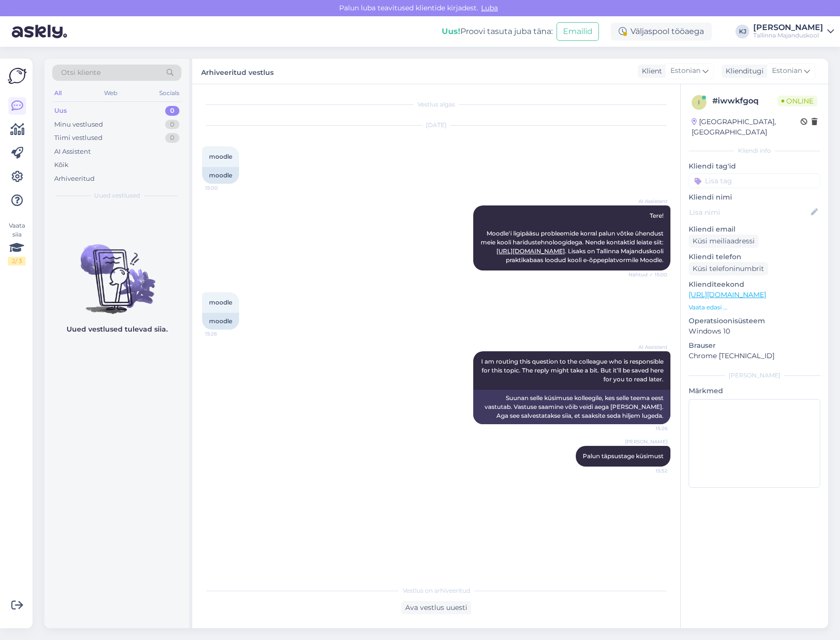 The width and height of the screenshot is (840, 640). I want to click on div: Klienditugi, so click(743, 71).